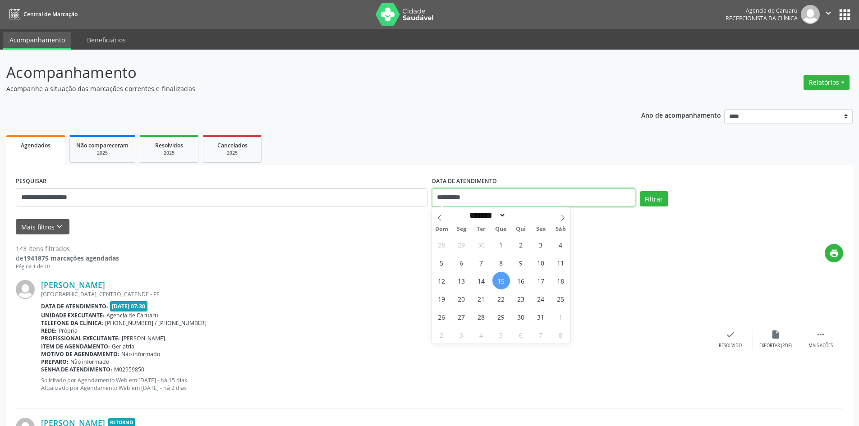 Image resolution: width=859 pixels, height=426 pixels. Describe the element at coordinates (540, 298) in the screenshot. I see `span: Outubro 24, 2025` at that location.